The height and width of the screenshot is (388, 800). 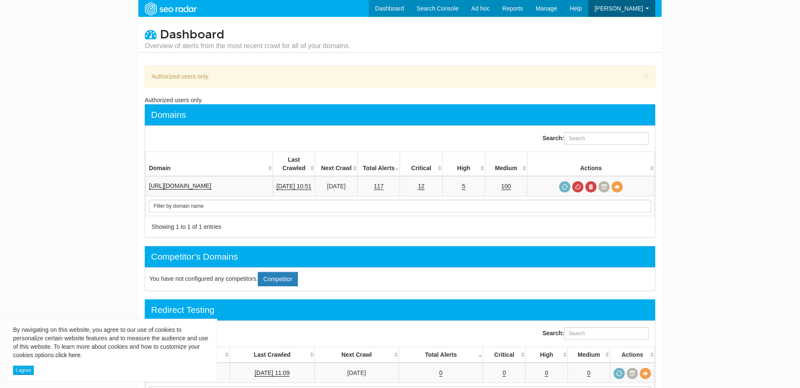 I want to click on a: View Bundle Overview, so click(x=645, y=373).